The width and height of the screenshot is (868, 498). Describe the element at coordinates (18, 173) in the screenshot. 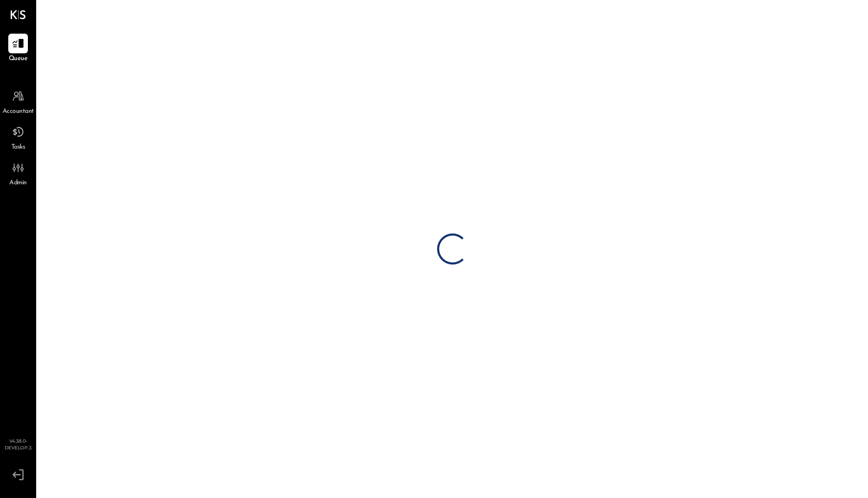

I see `a: Admin` at that location.